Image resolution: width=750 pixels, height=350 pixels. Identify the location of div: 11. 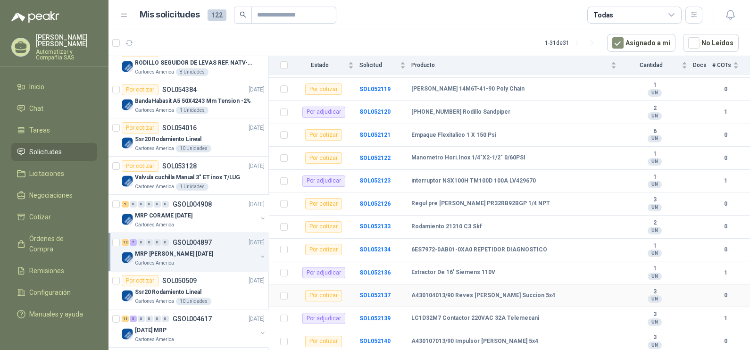
(125, 319).